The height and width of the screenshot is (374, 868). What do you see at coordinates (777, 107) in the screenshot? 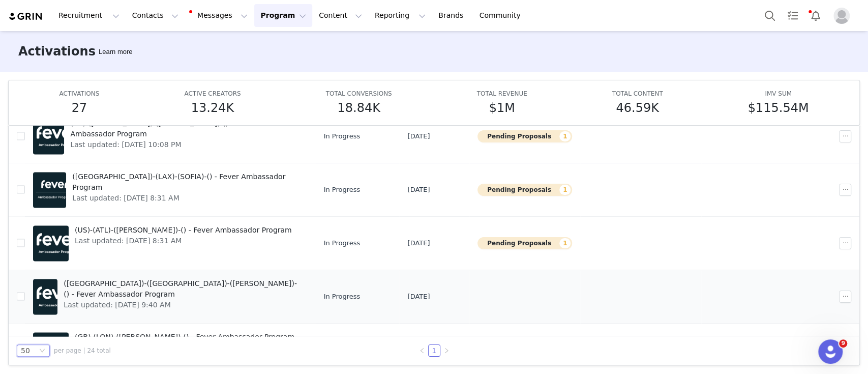
I see `h5: $115.54M` at bounding box center [777, 107].